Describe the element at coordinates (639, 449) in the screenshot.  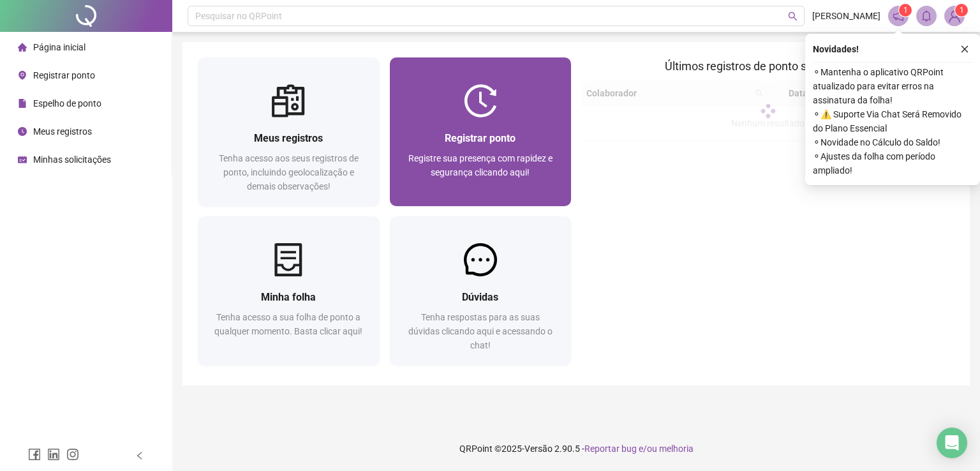
I see `span: Reportar bug e/ou melhoria` at that location.